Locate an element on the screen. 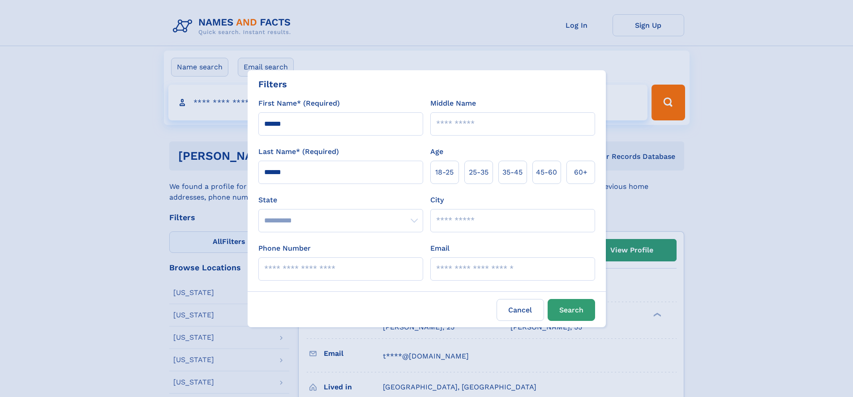 The height and width of the screenshot is (397, 853). label: City is located at coordinates (437, 200).